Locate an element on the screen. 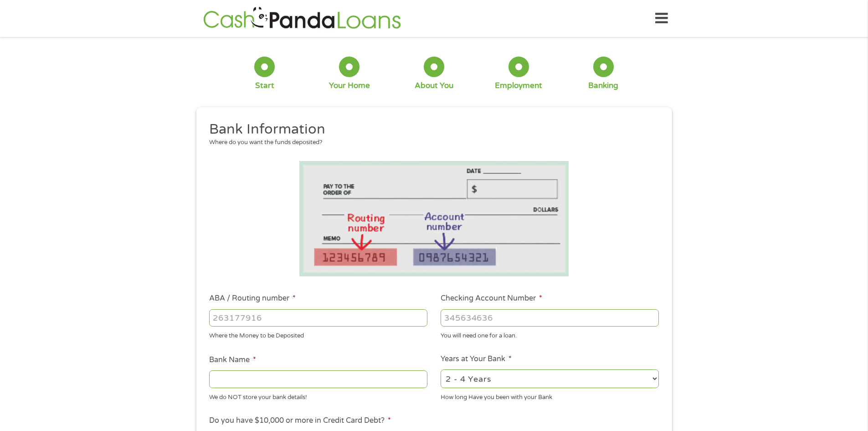 The height and width of the screenshot is (431, 868). div: How long Have you been with your Bank is located at coordinates (549, 395).